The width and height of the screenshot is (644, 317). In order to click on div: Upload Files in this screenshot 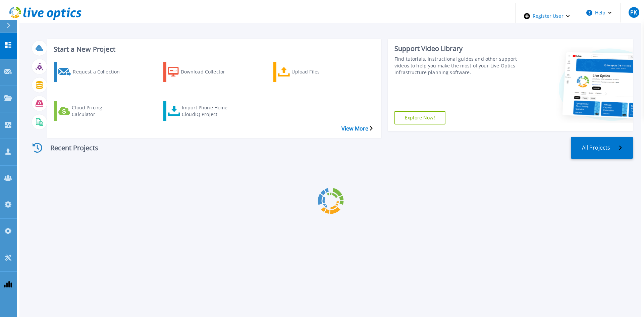, I will do `click(318, 72)`.